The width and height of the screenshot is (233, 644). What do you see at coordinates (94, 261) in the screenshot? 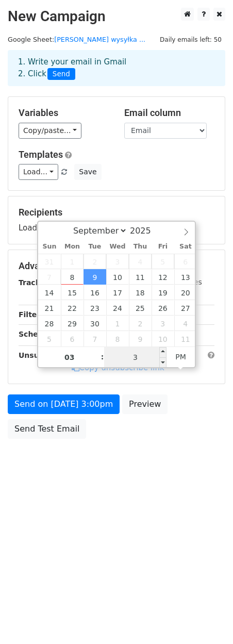
I see `span: September 2, 2025` at bounding box center [94, 261].